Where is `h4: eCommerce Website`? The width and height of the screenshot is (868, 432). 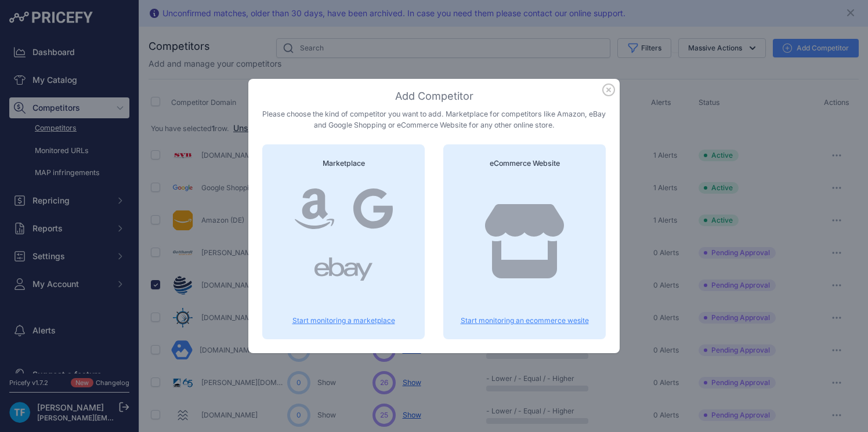 h4: eCommerce Website is located at coordinates (524, 164).